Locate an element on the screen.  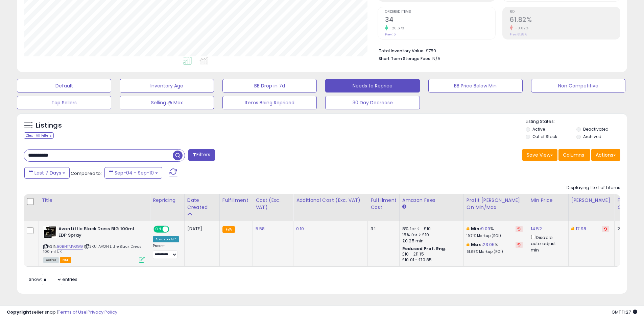
p: 19.71% Markup (ROI) is located at coordinates (494, 236).